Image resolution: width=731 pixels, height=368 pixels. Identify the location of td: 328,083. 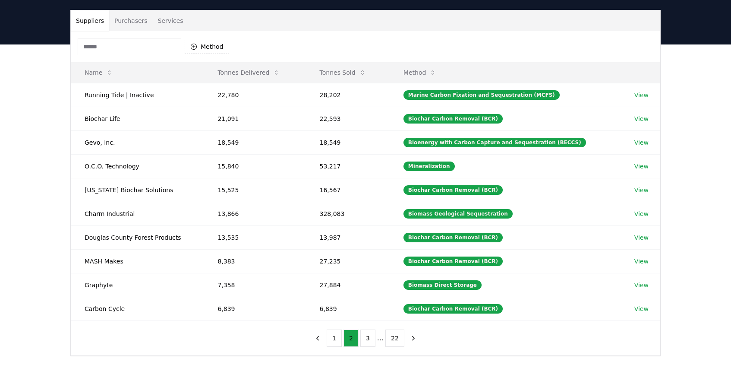
(348, 213).